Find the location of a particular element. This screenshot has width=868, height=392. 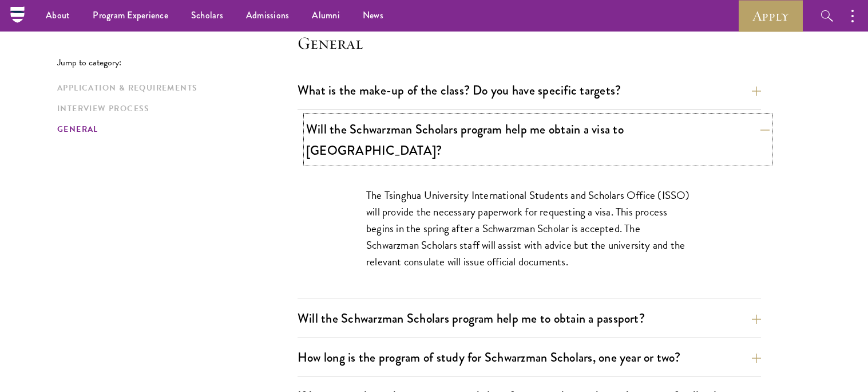

a: Interview Process is located at coordinates (174, 108).